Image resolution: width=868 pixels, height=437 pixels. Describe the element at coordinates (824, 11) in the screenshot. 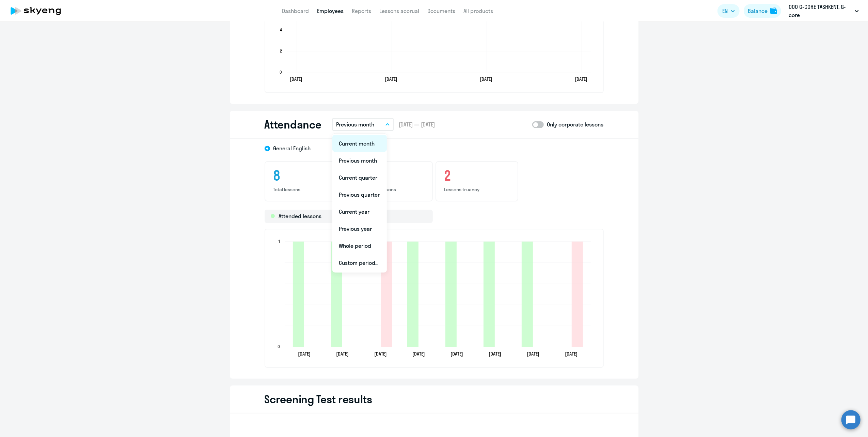

I see `button: ООО G-CORE TASHKENT, G-core` at that location.